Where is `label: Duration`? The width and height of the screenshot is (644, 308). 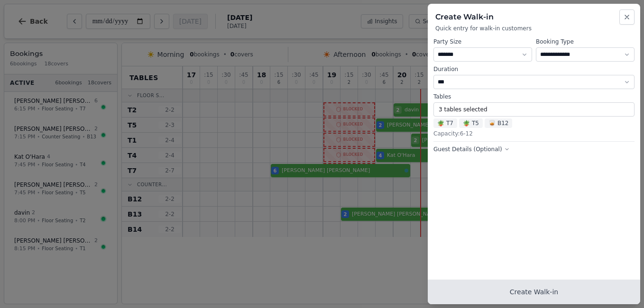 label: Duration is located at coordinates (534, 69).